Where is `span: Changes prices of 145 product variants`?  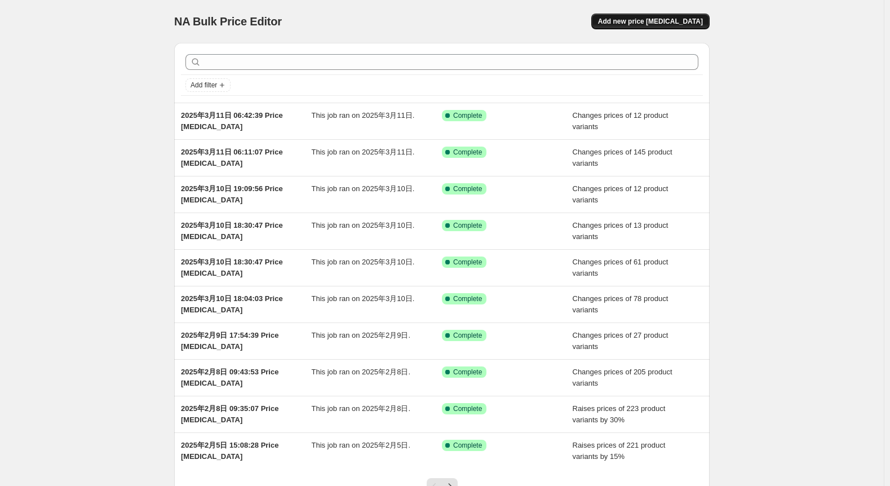
span: Changes prices of 145 product variants is located at coordinates (623, 157).